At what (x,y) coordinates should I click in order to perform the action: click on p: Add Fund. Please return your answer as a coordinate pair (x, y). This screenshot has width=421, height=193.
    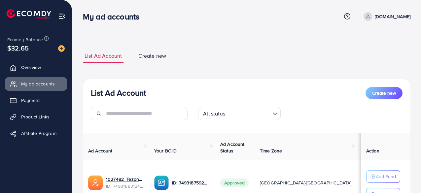
    Looking at the image, I should click on (386, 177).